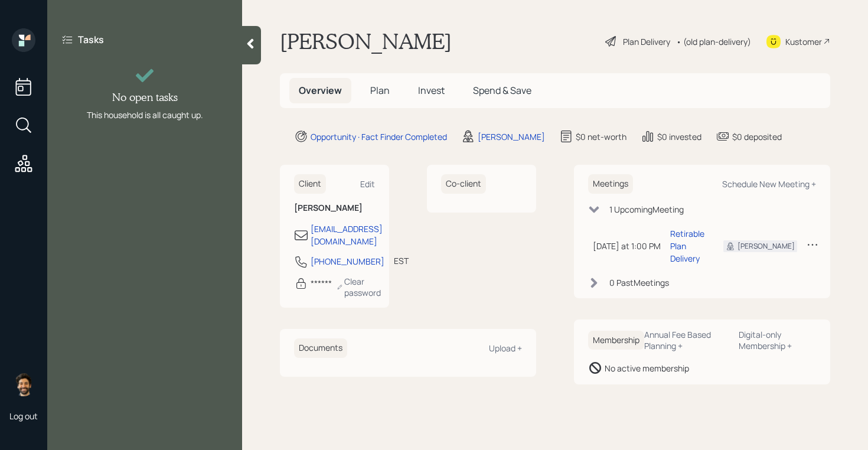 Image resolution: width=868 pixels, height=450 pixels. What do you see at coordinates (601, 137) in the screenshot?
I see `div: $0 net-worth` at bounding box center [601, 137].